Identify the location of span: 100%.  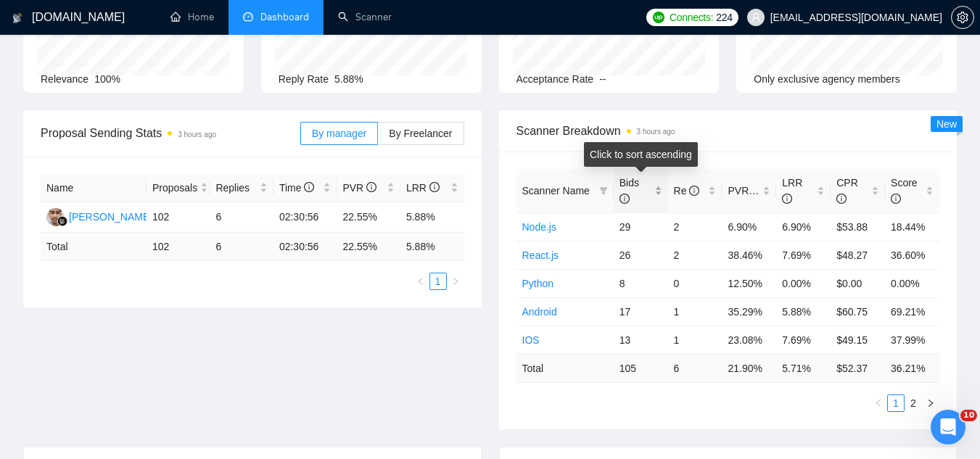
(107, 79).